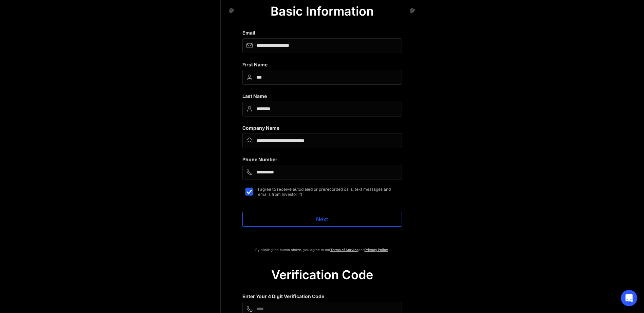 This screenshot has width=644, height=313. What do you see at coordinates (322, 219) in the screenshot?
I see `a: Next` at bounding box center [322, 219].